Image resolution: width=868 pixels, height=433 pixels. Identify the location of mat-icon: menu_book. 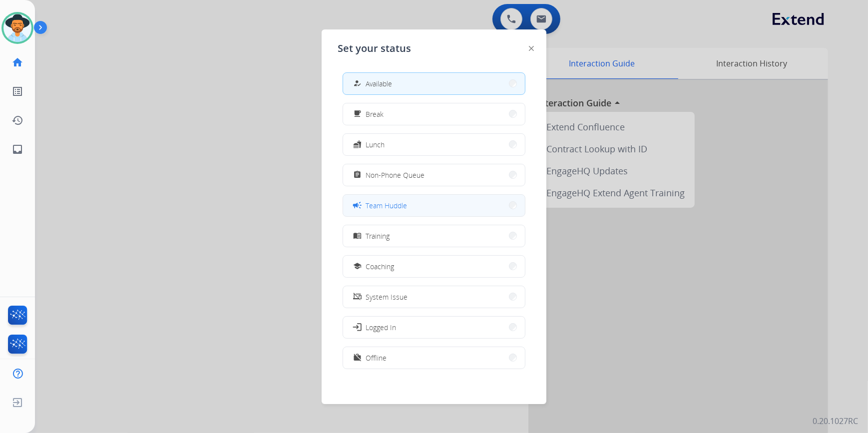
(357, 236).